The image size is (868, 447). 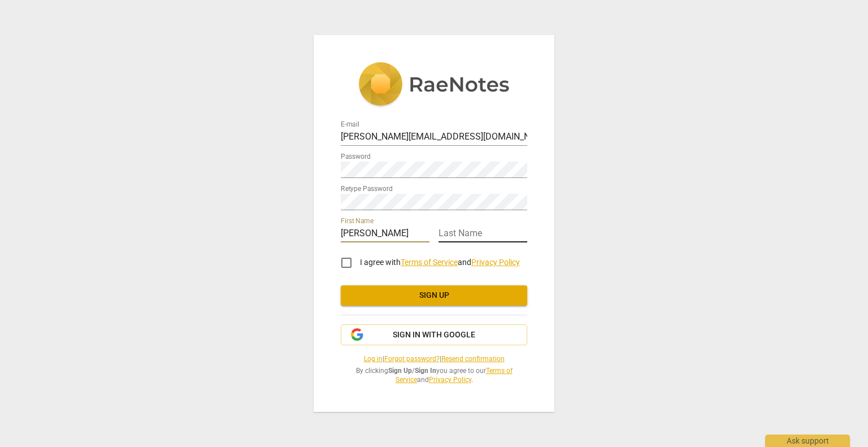 What do you see at coordinates (434, 295) in the screenshot?
I see `span: Sign up` at bounding box center [434, 295].